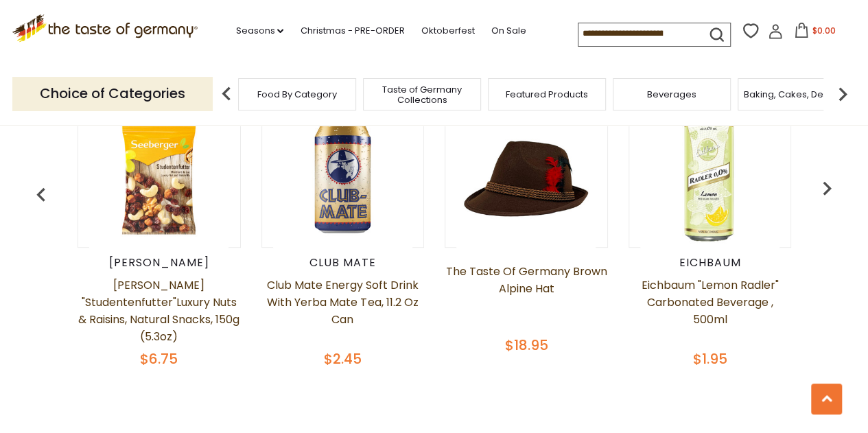 The width and height of the screenshot is (868, 433). Describe the element at coordinates (547, 94) in the screenshot. I see `a: Featured Products` at that location.